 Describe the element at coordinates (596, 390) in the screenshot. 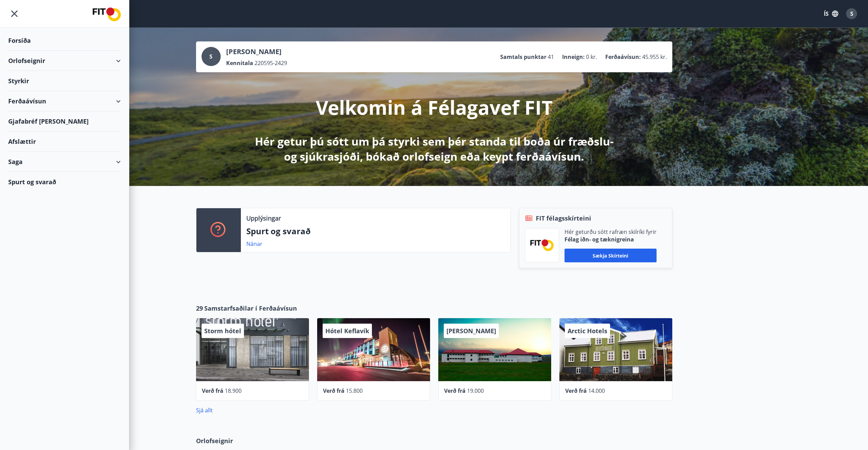

I see `span: 14.000` at that location.